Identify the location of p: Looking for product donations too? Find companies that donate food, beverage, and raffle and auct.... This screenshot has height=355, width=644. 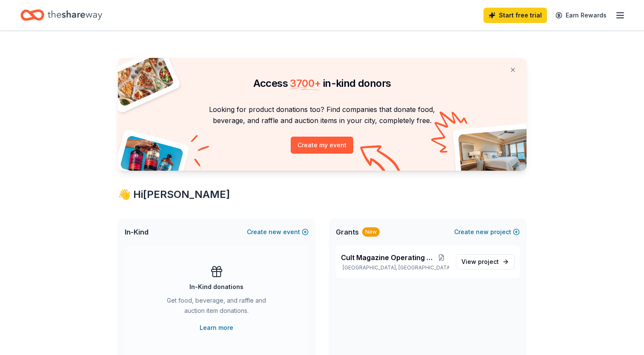
(322, 115).